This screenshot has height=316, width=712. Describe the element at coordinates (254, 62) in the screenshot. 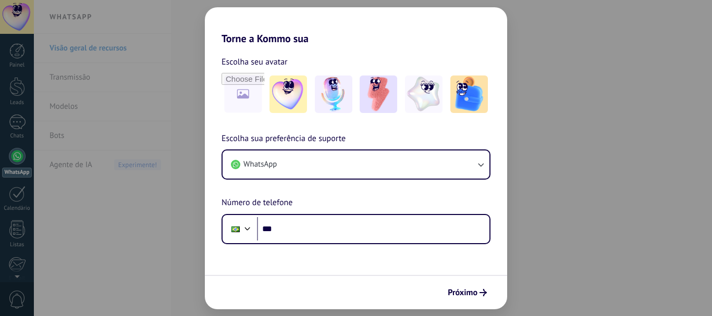

I see `span: Escolha seu avatar` at that location.